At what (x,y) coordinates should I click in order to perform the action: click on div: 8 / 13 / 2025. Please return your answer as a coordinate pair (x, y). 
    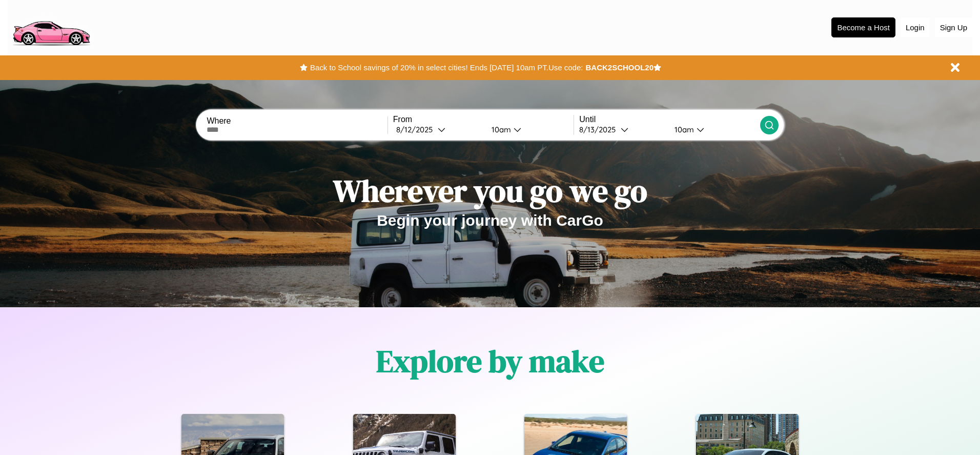
    Looking at the image, I should click on (599, 129).